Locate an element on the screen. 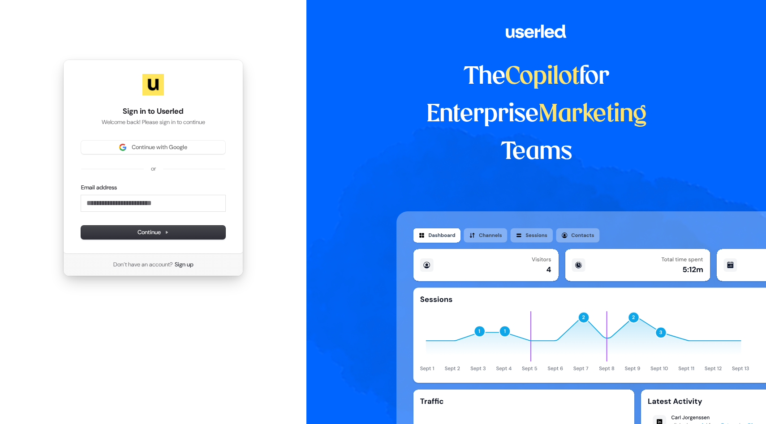 This screenshot has width=766, height=424. button: Sign in with GoogleContinue with Google is located at coordinates (153, 147).